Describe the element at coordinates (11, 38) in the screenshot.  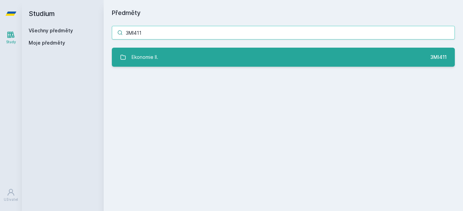
I see `a: Study` at that location.